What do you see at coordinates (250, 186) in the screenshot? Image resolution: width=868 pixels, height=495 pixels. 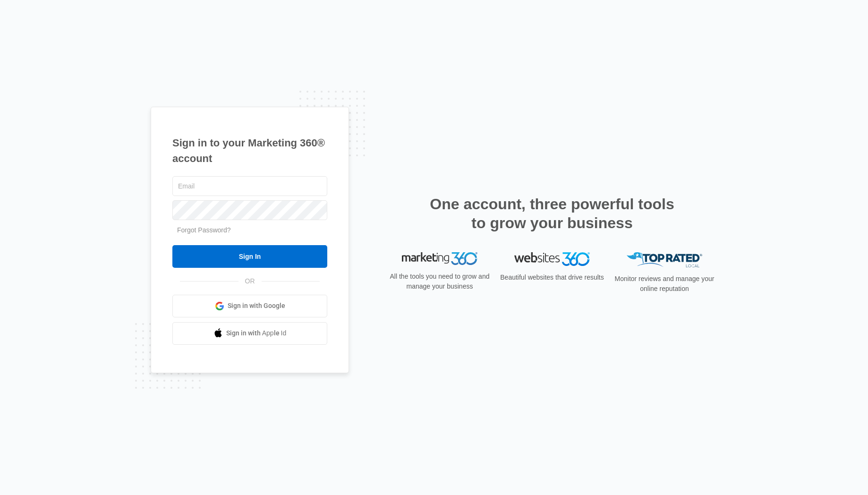 I see `input: Email` at bounding box center [250, 186].